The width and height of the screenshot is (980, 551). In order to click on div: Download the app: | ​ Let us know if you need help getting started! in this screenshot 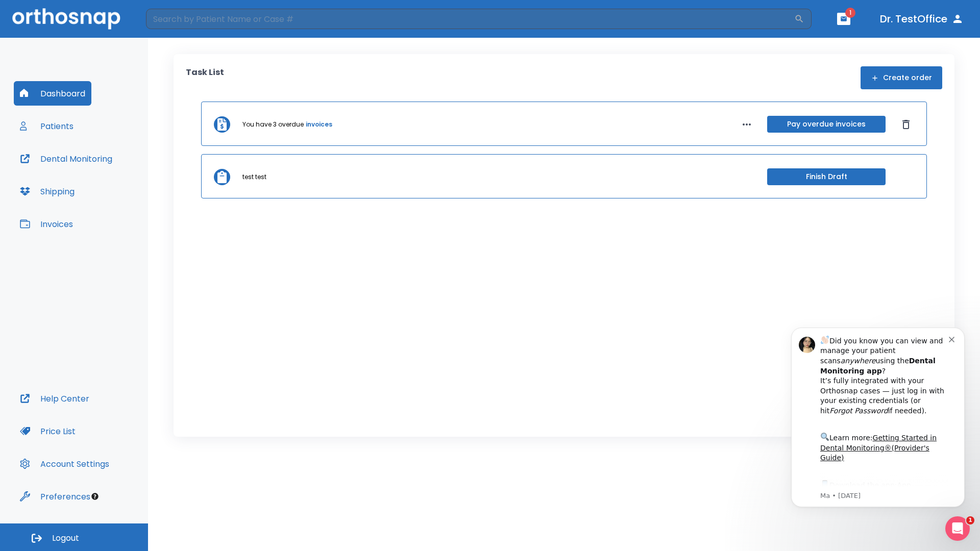, I will do `click(108, 189)`.